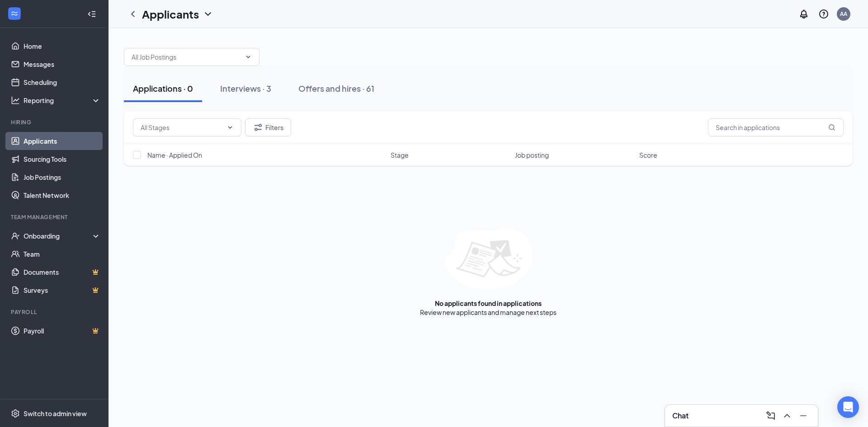 The width and height of the screenshot is (868, 427). What do you see at coordinates (54, 122) in the screenshot?
I see `div: Hiring` at bounding box center [54, 122].